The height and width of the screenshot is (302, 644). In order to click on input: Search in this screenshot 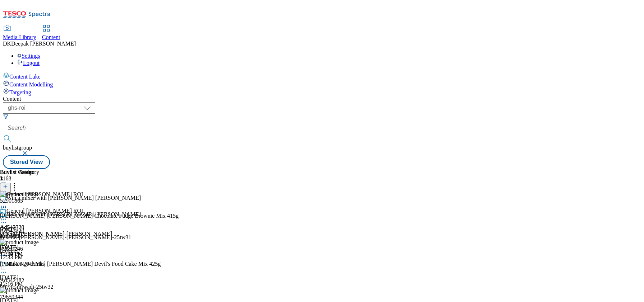, I will do `click(322, 128)`.